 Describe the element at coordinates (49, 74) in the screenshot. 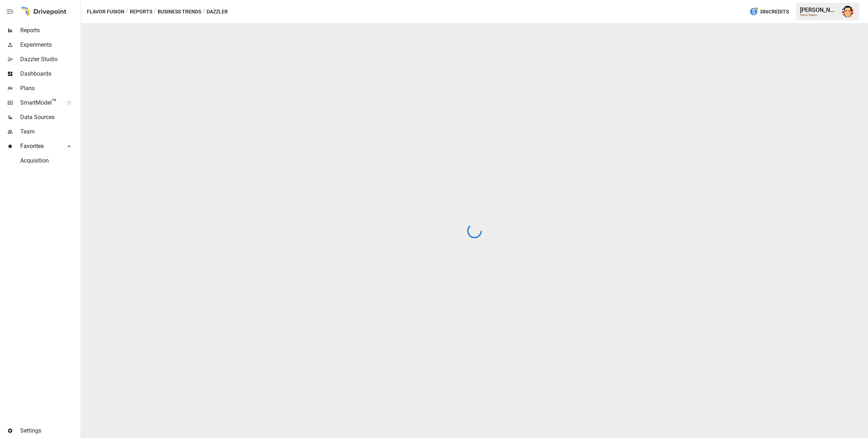

I see `span: Dashboards` at that location.